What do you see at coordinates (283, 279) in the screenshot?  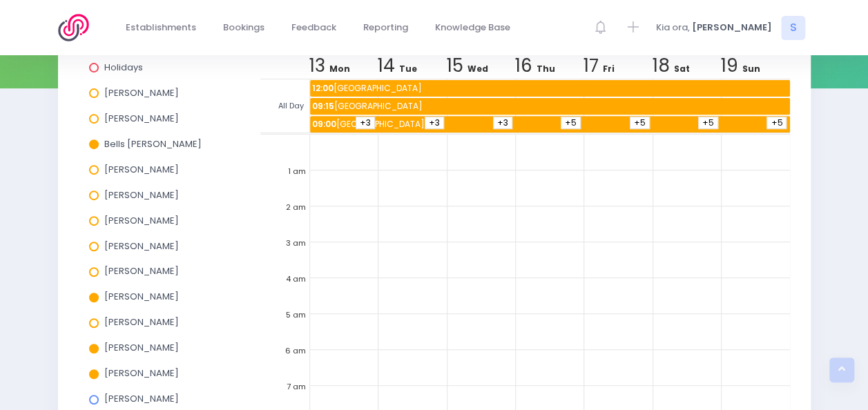 I see `span: 4 am` at bounding box center [283, 279].